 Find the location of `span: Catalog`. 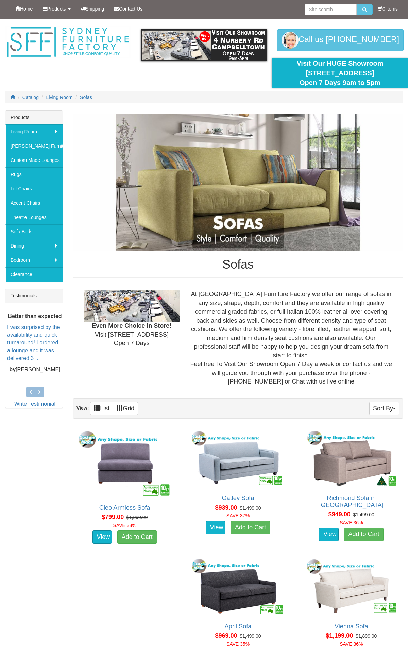

span: Catalog is located at coordinates (31, 97).